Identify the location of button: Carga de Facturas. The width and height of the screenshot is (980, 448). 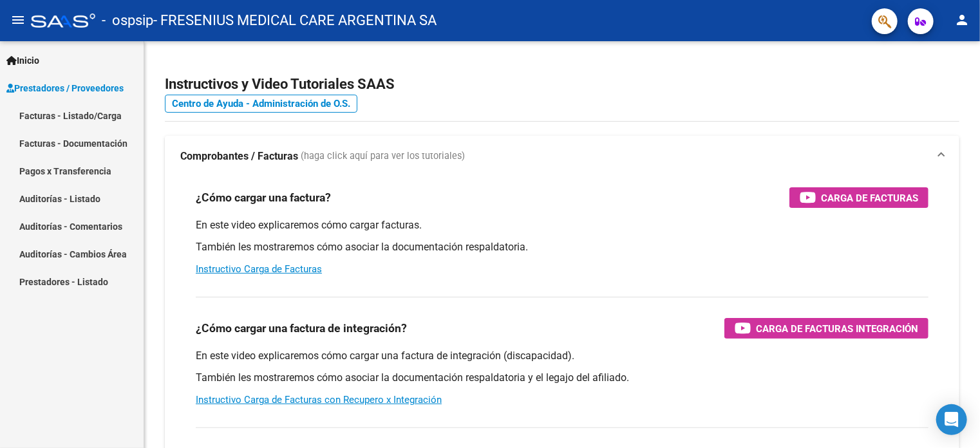
(858, 198).